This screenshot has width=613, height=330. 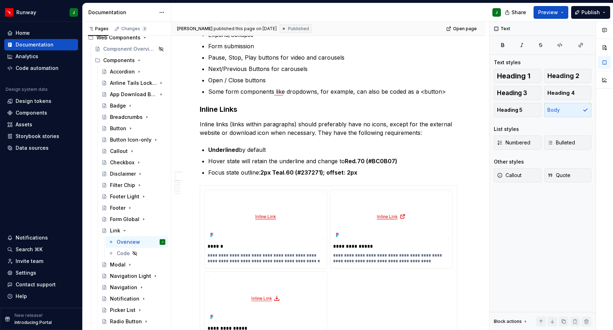 I want to click on button: Heading 3, so click(x=518, y=93).